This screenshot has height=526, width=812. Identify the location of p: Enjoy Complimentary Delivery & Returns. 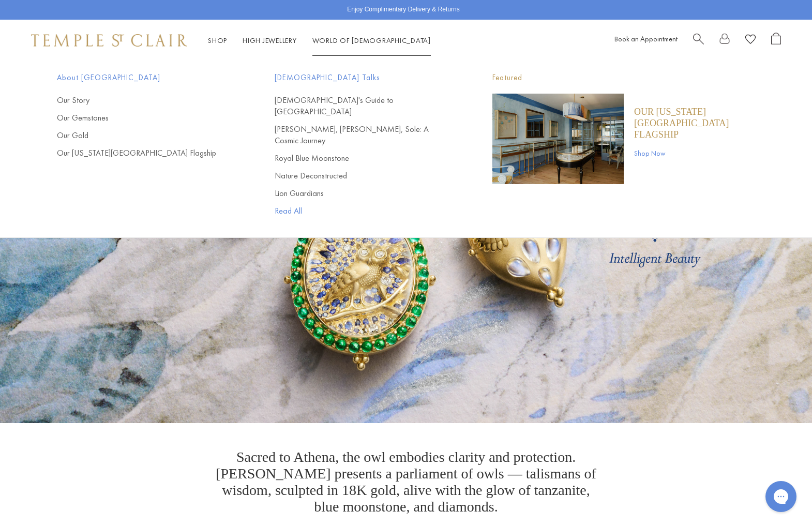
(403, 10).